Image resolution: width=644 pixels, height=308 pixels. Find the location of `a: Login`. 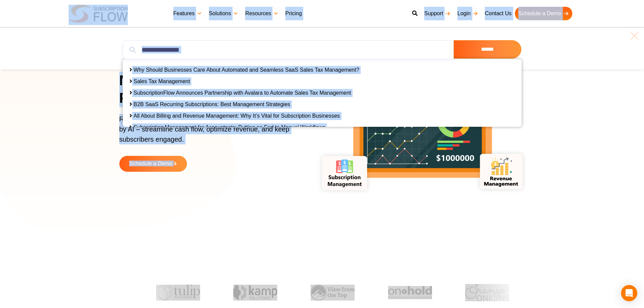

a: Login is located at coordinates (467, 14).